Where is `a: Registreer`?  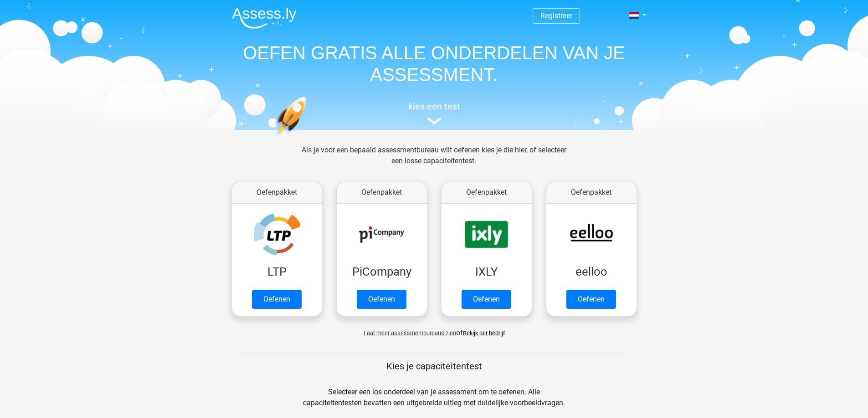
a: Registreer is located at coordinates (556, 15).